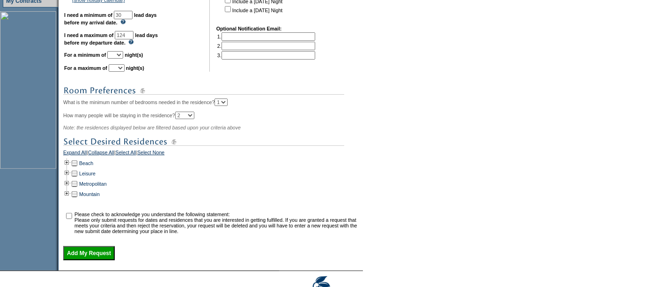 The height and width of the screenshot is (287, 658). What do you see at coordinates (151, 154) in the screenshot?
I see `a: Select None` at bounding box center [151, 154].